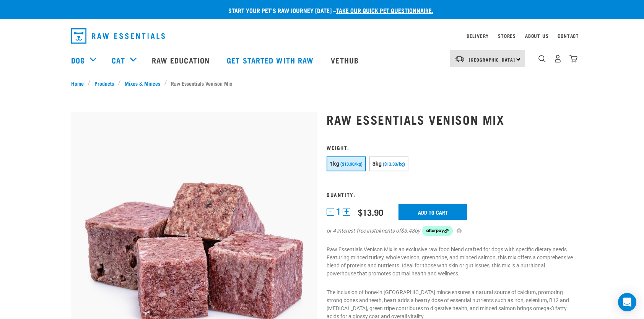 The width and height of the screenshot is (644, 319). I want to click on div: Open Intercom Messenger, so click(627, 302).